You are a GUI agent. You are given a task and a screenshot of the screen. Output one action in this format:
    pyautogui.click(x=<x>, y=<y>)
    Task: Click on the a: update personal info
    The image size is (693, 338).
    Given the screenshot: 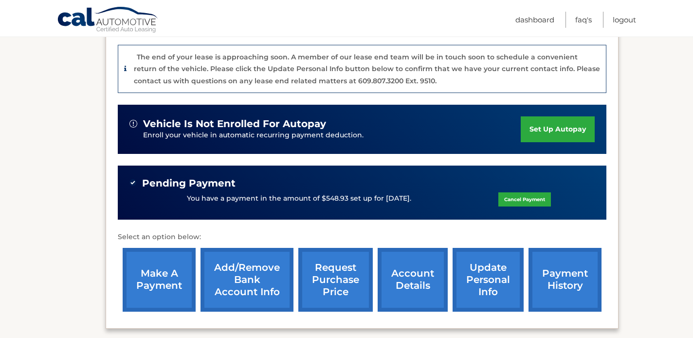 What is the action you would take?
    pyautogui.click(x=488, y=279)
    